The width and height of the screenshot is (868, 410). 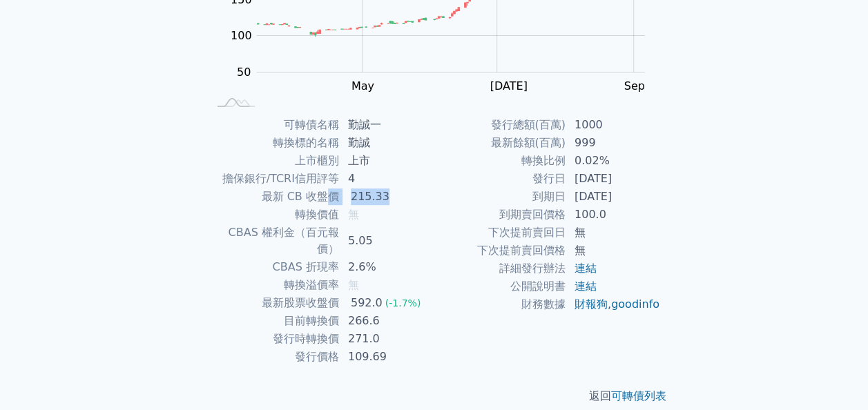 I want to click on td: 目前轉換價, so click(x=274, y=321).